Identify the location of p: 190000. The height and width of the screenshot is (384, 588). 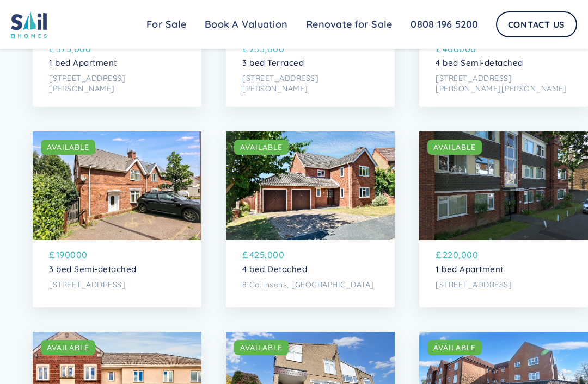
(72, 255).